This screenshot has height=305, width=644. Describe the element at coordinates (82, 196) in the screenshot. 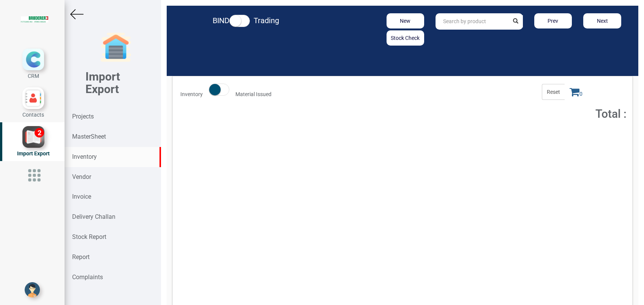

I see `strong: Invoice` at that location.